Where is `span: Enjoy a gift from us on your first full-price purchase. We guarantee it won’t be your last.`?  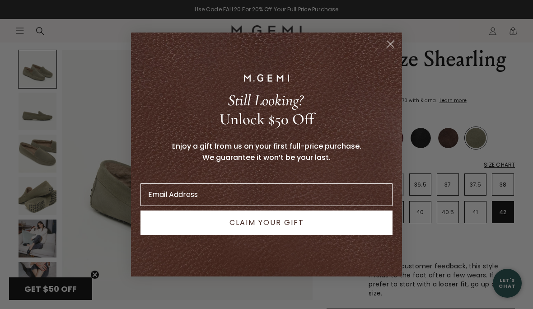 span: Enjoy a gift from us on your first full-price purchase. We guarantee it won’t be your last. is located at coordinates (267, 152).